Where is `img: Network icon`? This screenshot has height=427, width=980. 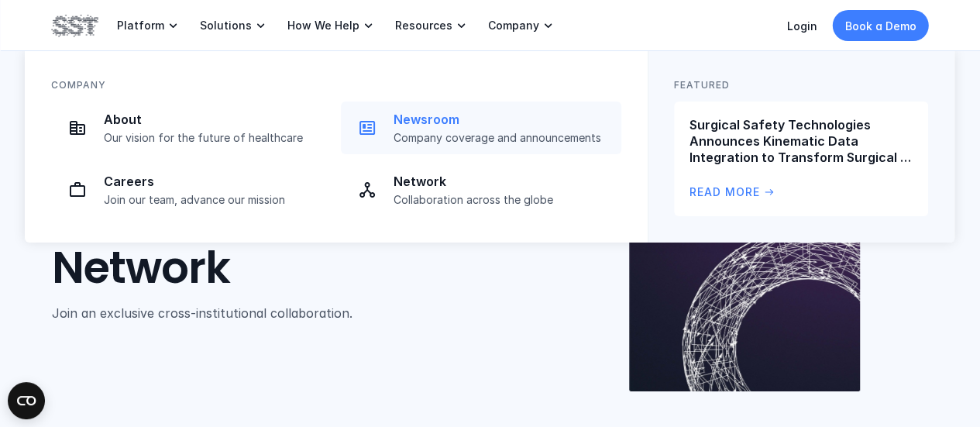 img: Network icon is located at coordinates (368, 190).